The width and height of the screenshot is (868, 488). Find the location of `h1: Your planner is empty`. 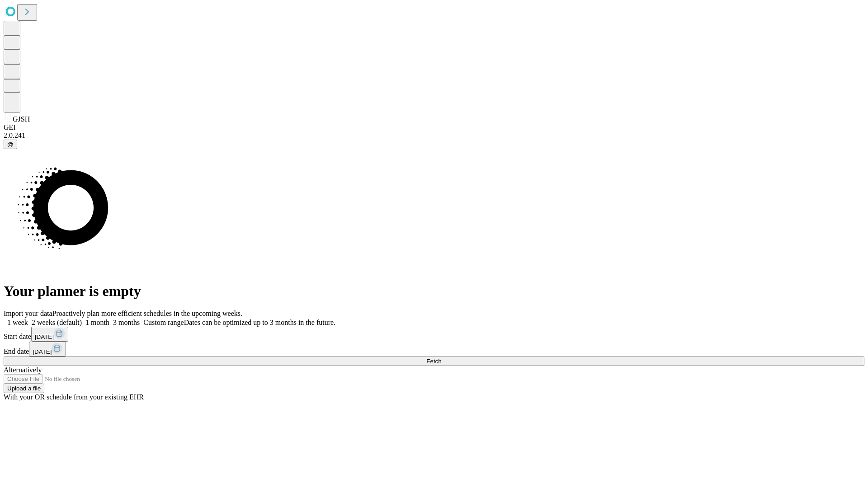

h1: Your planner is empty is located at coordinates (434, 291).